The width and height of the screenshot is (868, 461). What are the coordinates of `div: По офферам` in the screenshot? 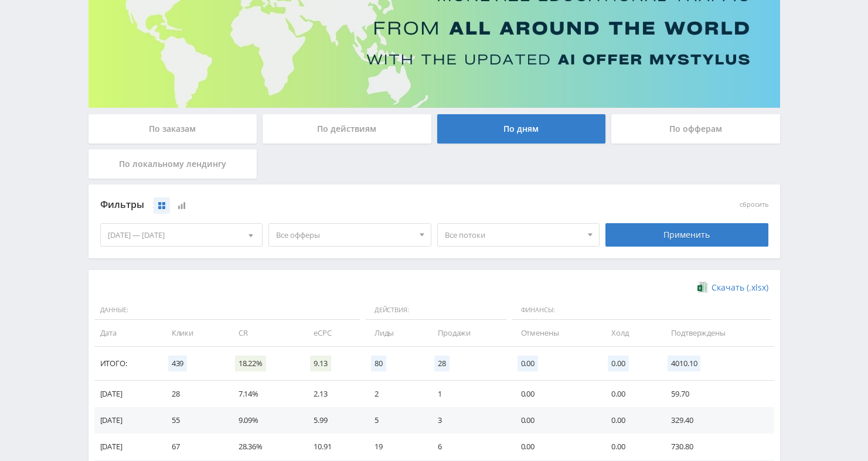 It's located at (696, 129).